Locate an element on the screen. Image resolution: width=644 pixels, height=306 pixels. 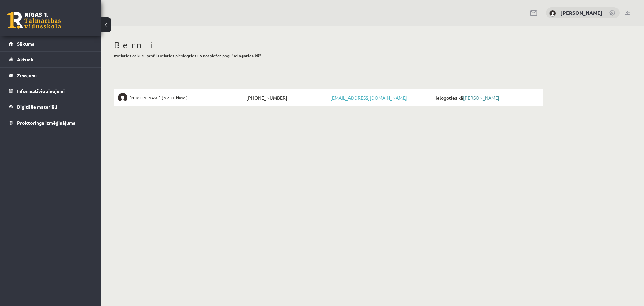
b: "Ielogoties kā" is located at coordinates (246, 56).